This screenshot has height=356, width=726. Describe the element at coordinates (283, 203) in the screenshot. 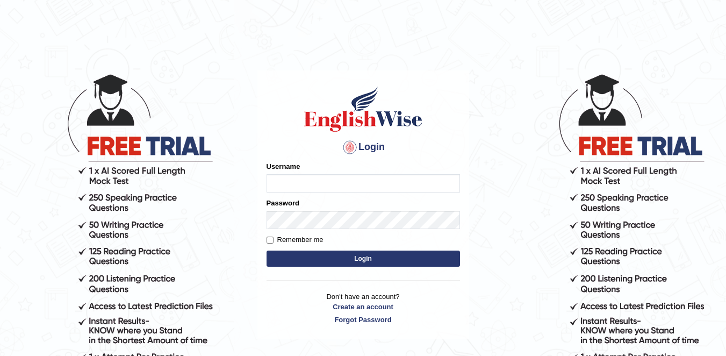

I see `label: Password` at that location.